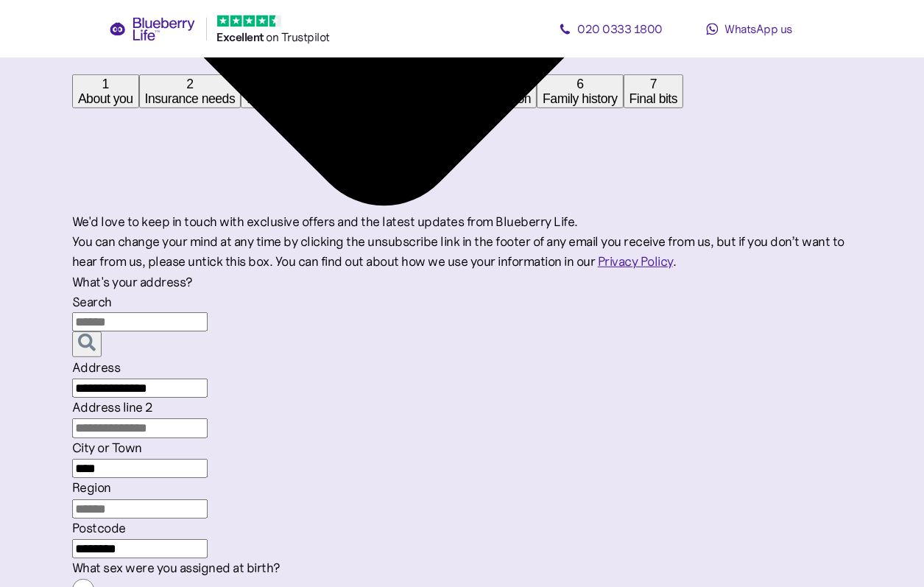 This screenshot has width=924, height=587. Describe the element at coordinates (749, 29) in the screenshot. I see `a: WhatsApp us` at that location.